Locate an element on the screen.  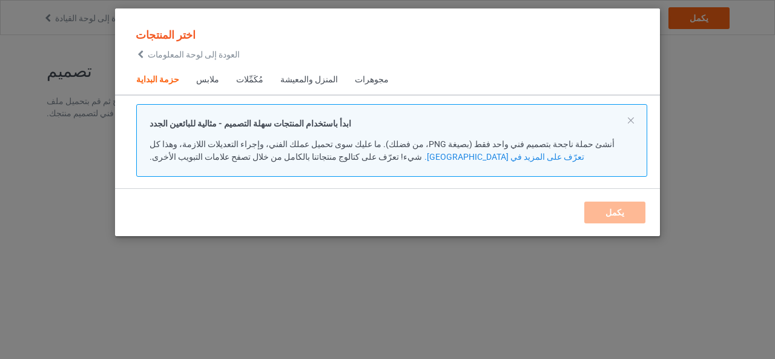
font: حزمة البداية is located at coordinates (157, 79).